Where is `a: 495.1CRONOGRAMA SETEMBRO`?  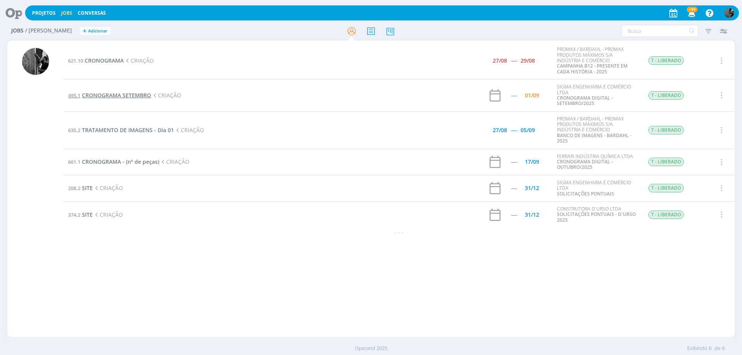
a: 495.1CRONOGRAMA SETEMBRO is located at coordinates (109, 95).